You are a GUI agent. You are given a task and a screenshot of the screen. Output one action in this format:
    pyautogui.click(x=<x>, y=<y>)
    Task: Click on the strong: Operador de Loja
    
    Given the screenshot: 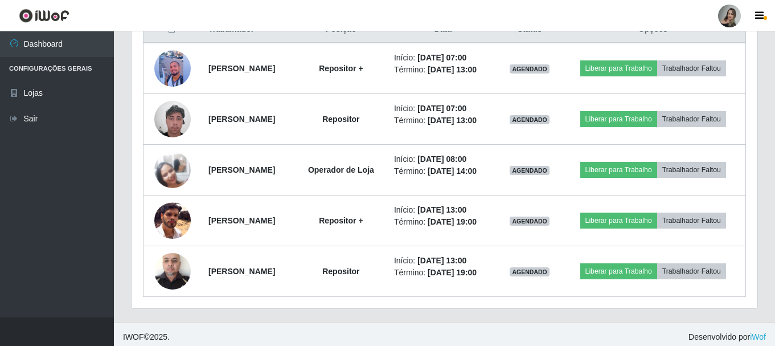 What is the action you would take?
    pyautogui.click(x=341, y=170)
    